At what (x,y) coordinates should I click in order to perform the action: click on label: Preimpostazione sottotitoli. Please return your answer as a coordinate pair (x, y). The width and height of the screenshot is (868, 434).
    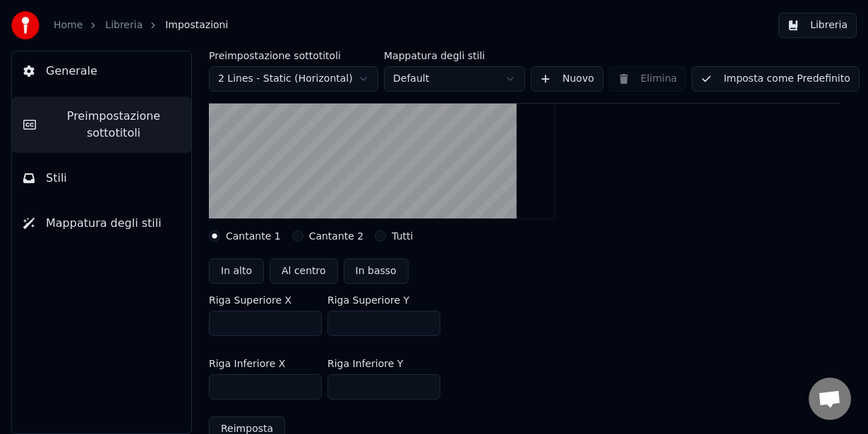
    Looking at the image, I should click on (294, 56).